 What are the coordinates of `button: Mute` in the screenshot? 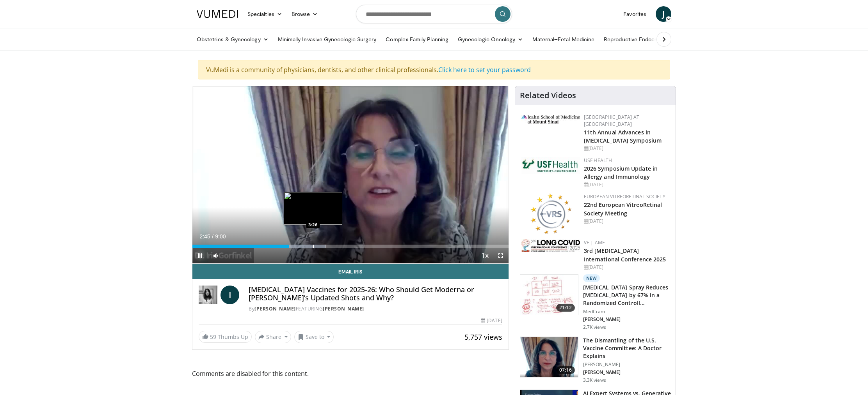 It's located at (216, 256).